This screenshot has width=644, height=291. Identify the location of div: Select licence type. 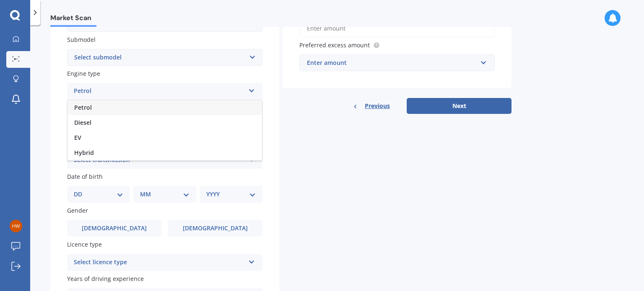
(159, 263).